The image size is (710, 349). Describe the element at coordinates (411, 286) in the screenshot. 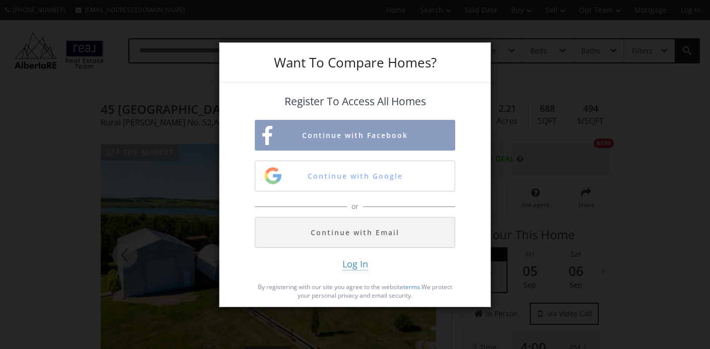

I see `a: terms` at that location.